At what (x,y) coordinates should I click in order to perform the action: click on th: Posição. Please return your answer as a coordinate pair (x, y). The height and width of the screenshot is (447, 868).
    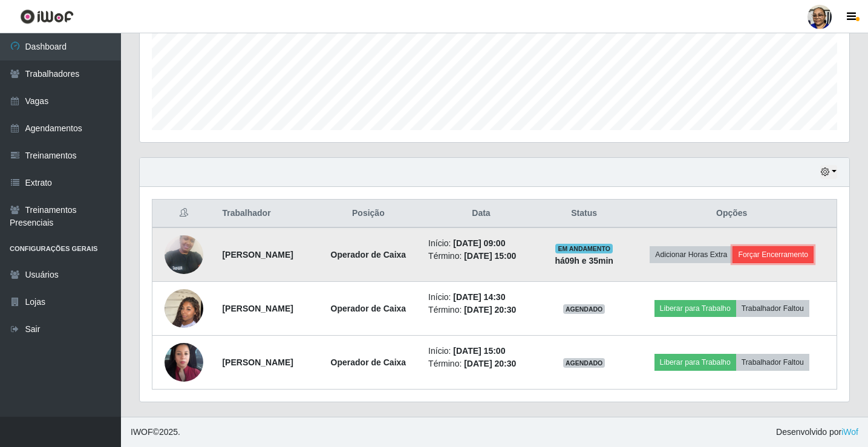
    Looking at the image, I should click on (369, 213).